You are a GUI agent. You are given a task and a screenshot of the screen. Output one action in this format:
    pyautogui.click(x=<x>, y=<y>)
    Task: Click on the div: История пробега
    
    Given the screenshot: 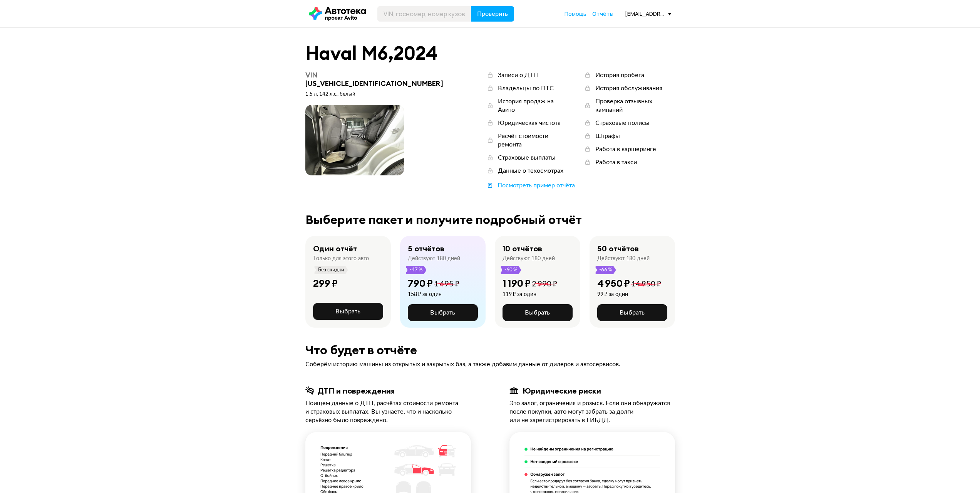 What is the action you would take?
    pyautogui.click(x=619, y=75)
    